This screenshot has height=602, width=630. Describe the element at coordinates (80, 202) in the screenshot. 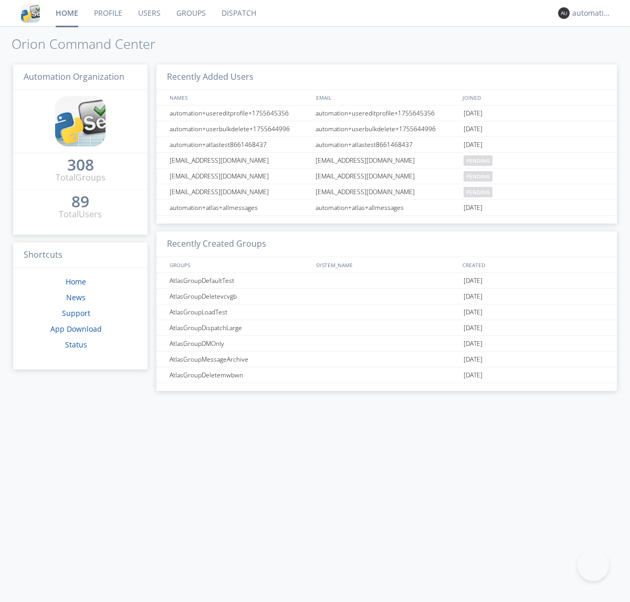

I see `div: 89` at that location.